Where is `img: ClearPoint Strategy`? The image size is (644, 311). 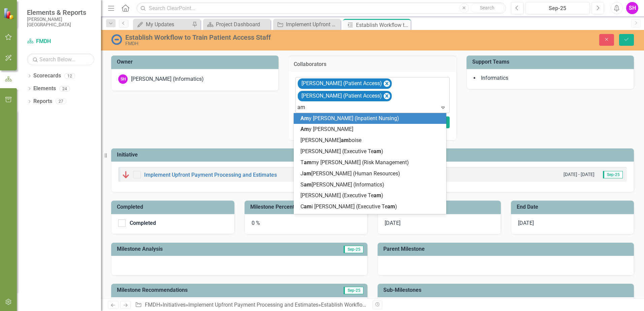 img: ClearPoint Strategy is located at coordinates (9, 13).